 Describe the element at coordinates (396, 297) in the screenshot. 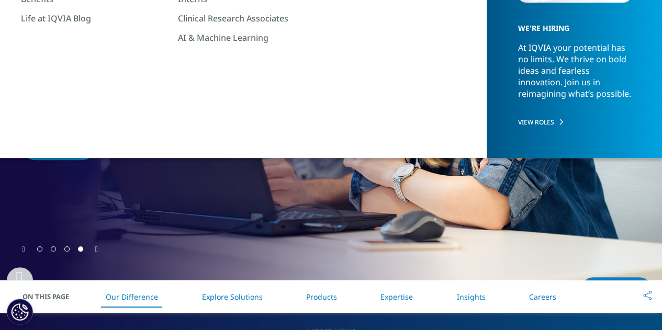

I see `a: Expertise` at that location.